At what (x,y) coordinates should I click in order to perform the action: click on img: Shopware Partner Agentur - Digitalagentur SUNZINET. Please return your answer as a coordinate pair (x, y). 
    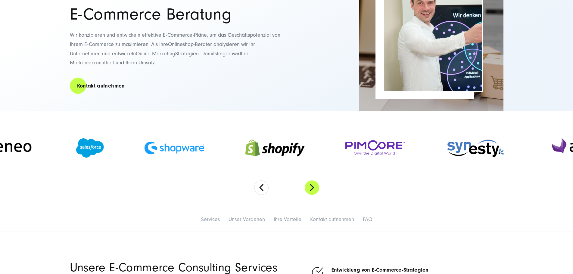
    Looking at the image, I should click on (174, 148).